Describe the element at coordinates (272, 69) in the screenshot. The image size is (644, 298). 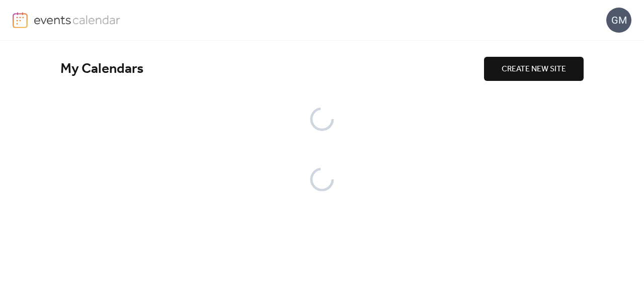
I see `div: My Calendars` at that location.